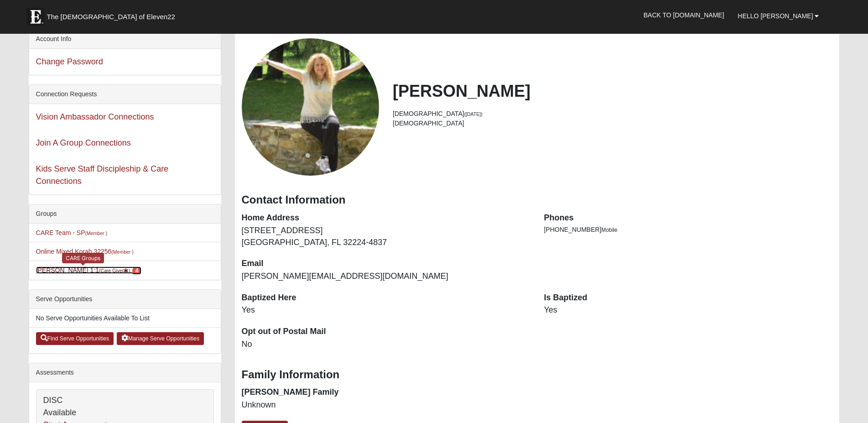 The width and height of the screenshot is (868, 423). What do you see at coordinates (85, 251) in the screenshot?
I see `a: Online Mixed Korah 32256(Member )` at bounding box center [85, 251].